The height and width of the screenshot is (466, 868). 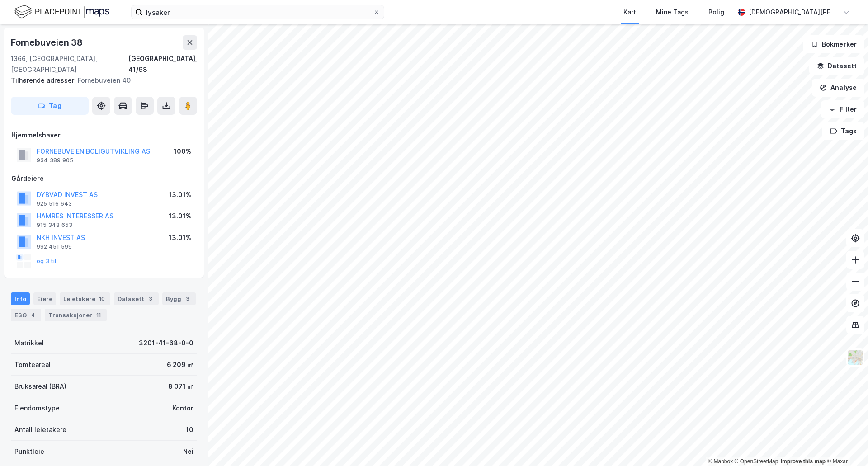 What do you see at coordinates (756, 462) in the screenshot?
I see `a: OpenStreetMap` at bounding box center [756, 462].